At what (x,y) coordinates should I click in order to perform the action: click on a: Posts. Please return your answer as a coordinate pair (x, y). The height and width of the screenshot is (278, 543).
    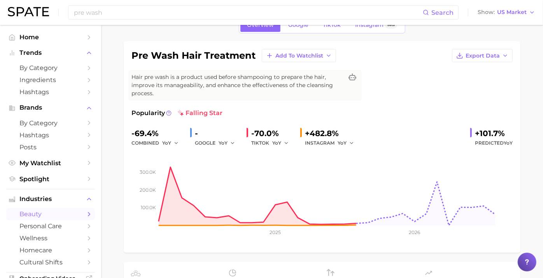
    Looking at the image, I should click on (51, 147).